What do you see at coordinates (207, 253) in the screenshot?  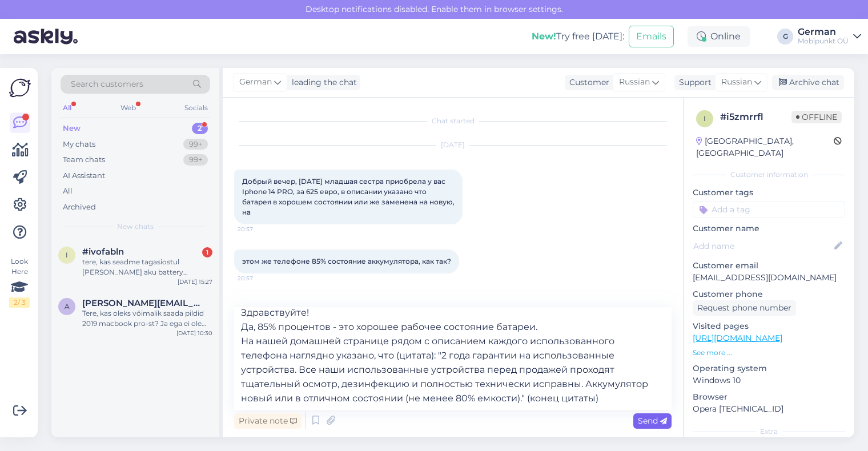 I see `div: 1` at bounding box center [207, 253].